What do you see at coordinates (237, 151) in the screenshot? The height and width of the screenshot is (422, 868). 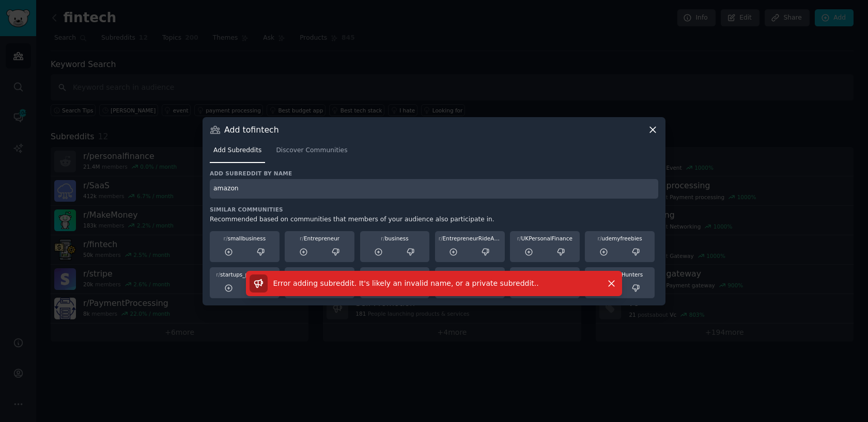 I see `span: Add Subreddits` at bounding box center [237, 151].